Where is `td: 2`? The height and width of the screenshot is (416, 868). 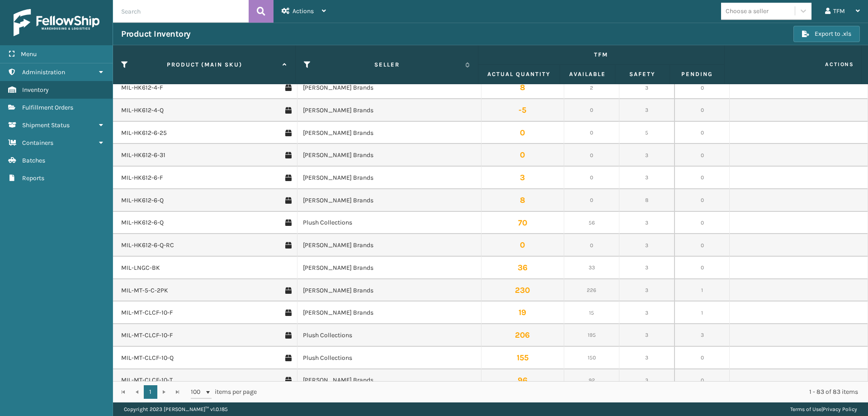
td: 2 is located at coordinates (592, 88).